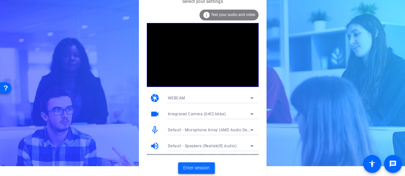 Image resolution: width=405 pixels, height=176 pixels. Describe the element at coordinates (197, 114) in the screenshot. I see `span: Integrated Camera (04f2:b6be)` at that location.